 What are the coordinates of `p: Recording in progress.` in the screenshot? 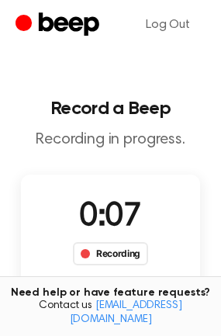 It's located at (110, 140).